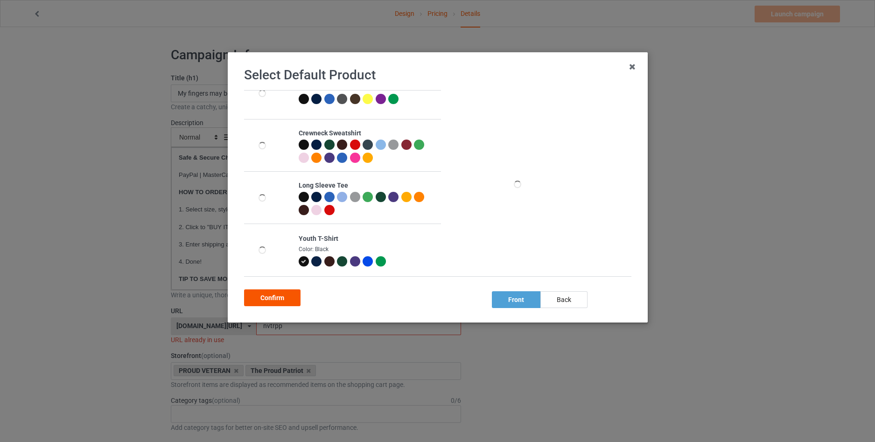 Image resolution: width=875 pixels, height=442 pixels. Describe the element at coordinates (367, 239) in the screenshot. I see `div: Youth T-Shirt` at that location.